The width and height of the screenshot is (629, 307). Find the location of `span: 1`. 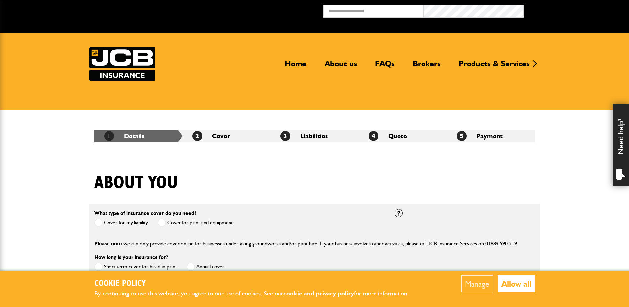

span: 1 is located at coordinates (109, 136).